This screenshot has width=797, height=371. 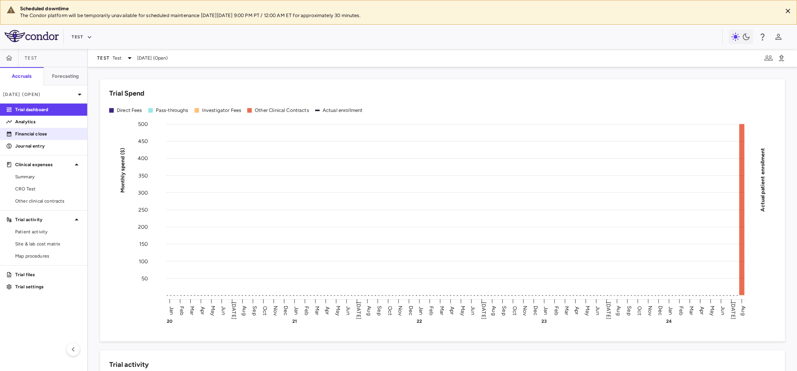 I want to click on tspan: 450, so click(x=143, y=141).